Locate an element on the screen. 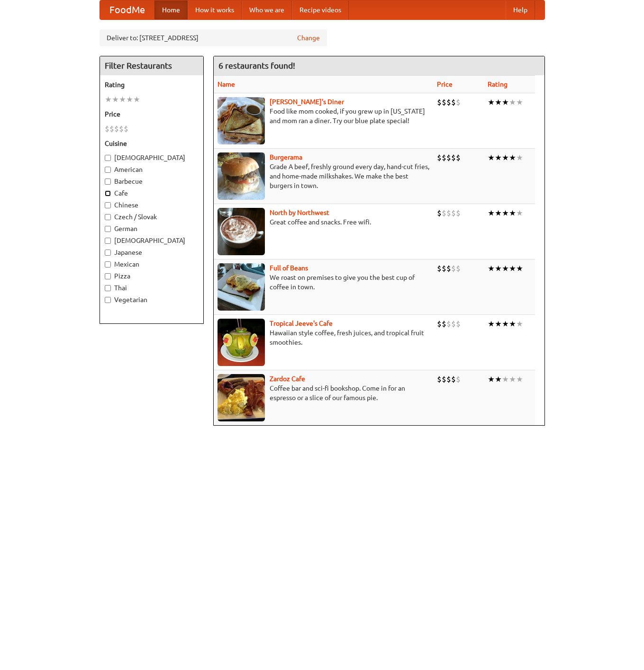 Image resolution: width=644 pixels, height=670 pixels. label: Pizza is located at coordinates (152, 276).